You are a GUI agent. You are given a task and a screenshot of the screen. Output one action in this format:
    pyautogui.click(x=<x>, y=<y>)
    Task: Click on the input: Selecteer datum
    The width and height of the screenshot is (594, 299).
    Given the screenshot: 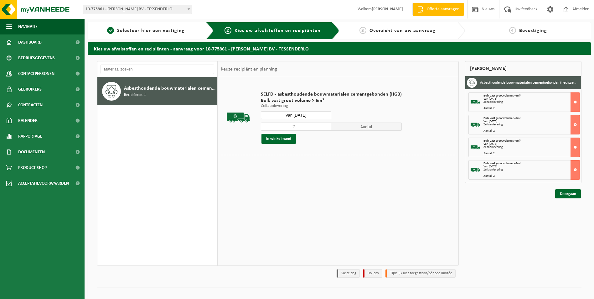 What is the action you would take?
    pyautogui.click(x=296, y=115)
    